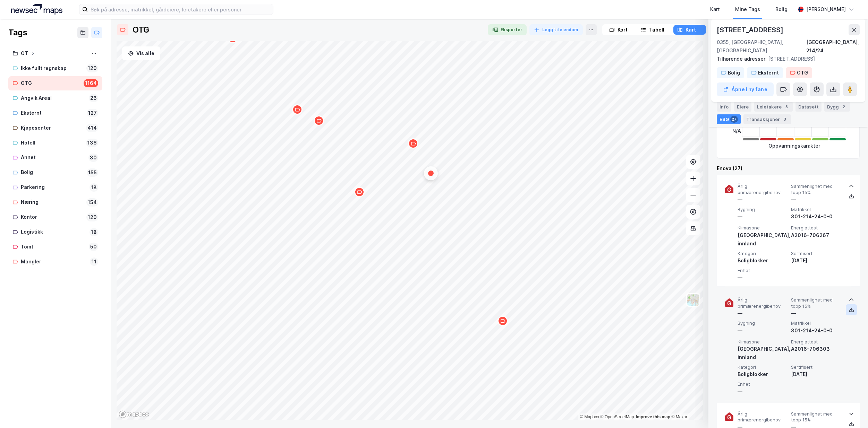 The image size is (868, 428). Describe the element at coordinates (92, 142) in the screenshot. I see `div: 136` at that location.